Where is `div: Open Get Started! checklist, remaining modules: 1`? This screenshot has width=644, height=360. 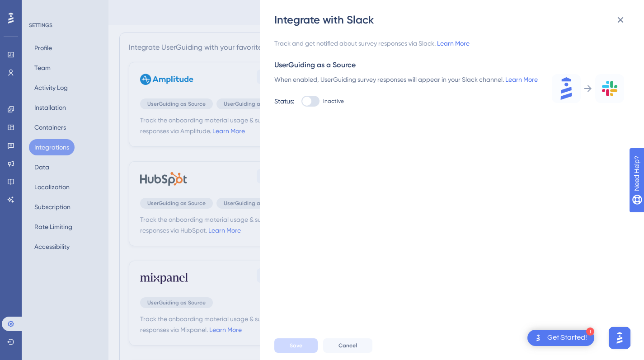 div: Open Get Started! checklist, remaining modules: 1 is located at coordinates (561, 338).